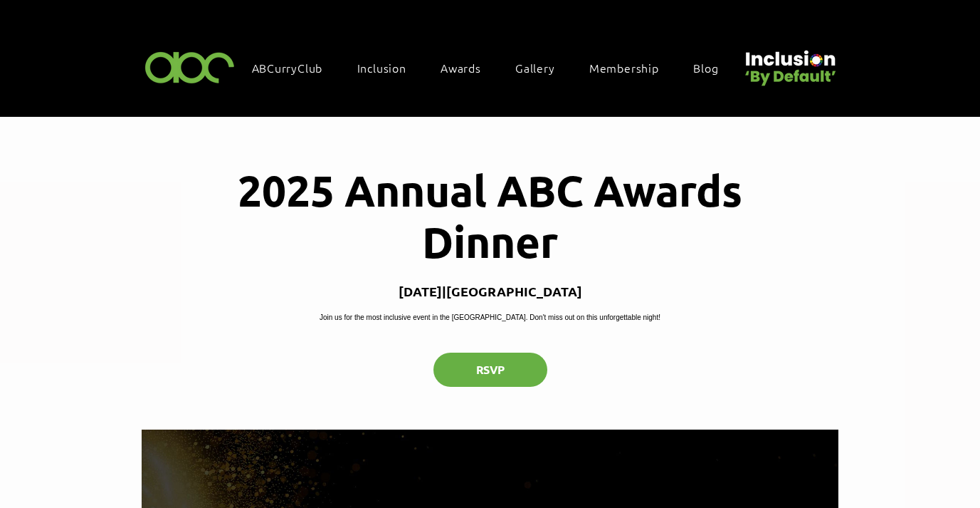 This screenshot has height=508, width=980. I want to click on nav: Site, so click(493, 68).